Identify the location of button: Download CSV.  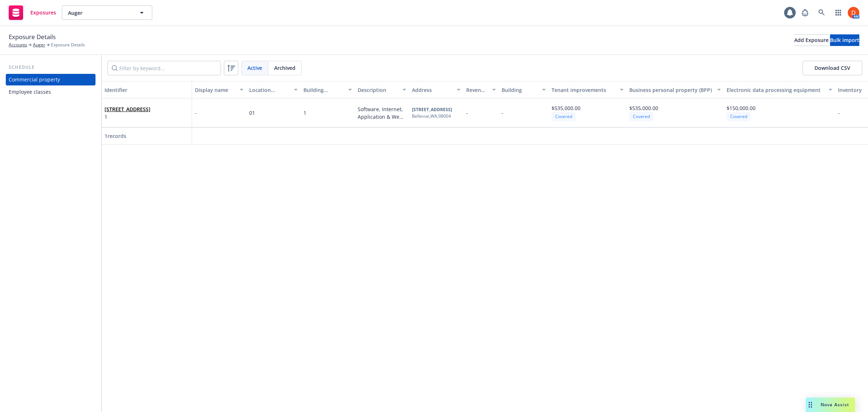
(833, 68).